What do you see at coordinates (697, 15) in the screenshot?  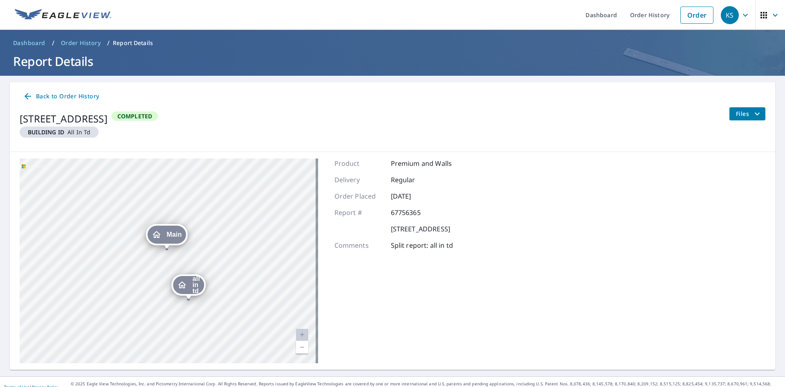 I see `a: Order` at bounding box center [697, 15].